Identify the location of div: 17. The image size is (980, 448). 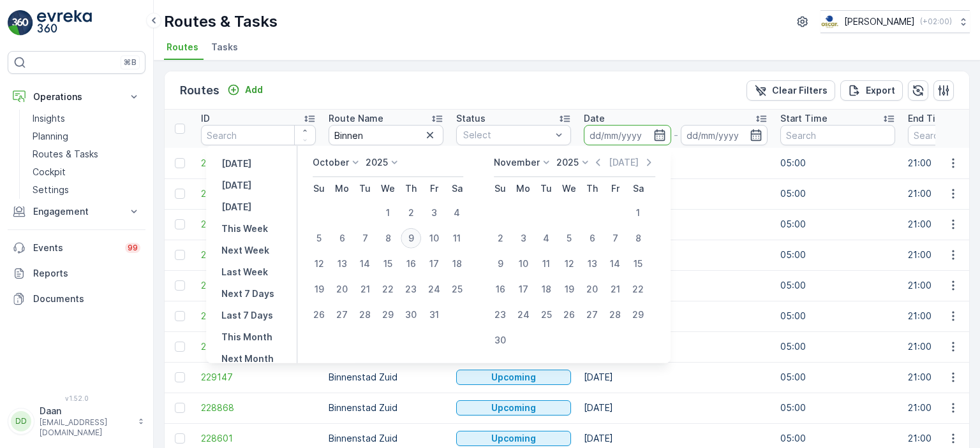
(434, 264).